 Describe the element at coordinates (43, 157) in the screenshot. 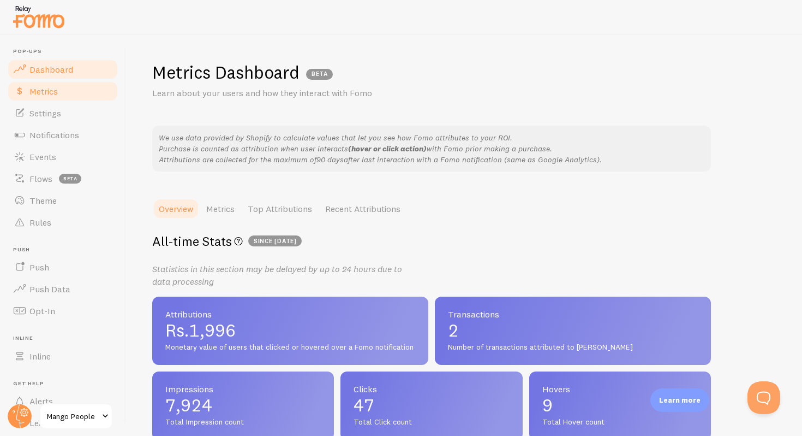

I see `span: Events` at that location.